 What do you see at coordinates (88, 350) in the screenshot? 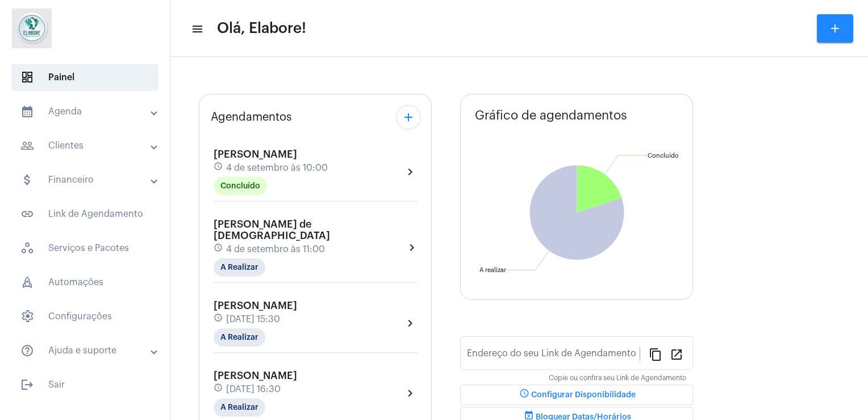
I see `mat-expansion-panel-header: sidenav iconAjuda e suporte` at bounding box center [88, 350].